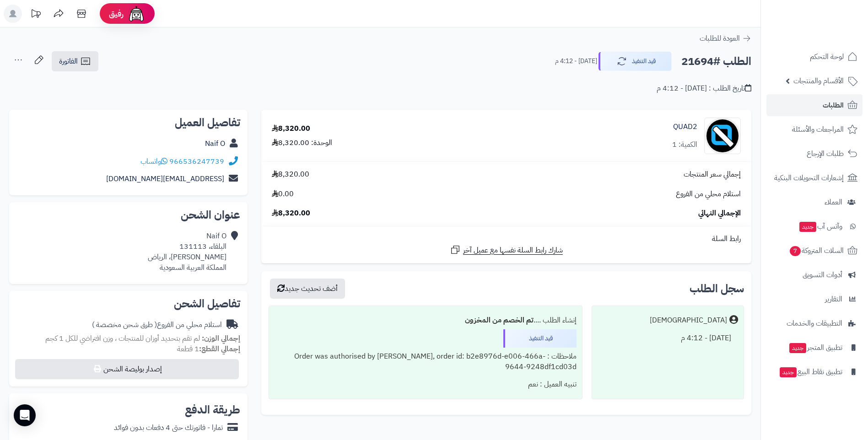 This screenshot has width=868, height=440. What do you see at coordinates (814, 323) in the screenshot?
I see `span: التطبيقات والخدمات` at bounding box center [814, 323].